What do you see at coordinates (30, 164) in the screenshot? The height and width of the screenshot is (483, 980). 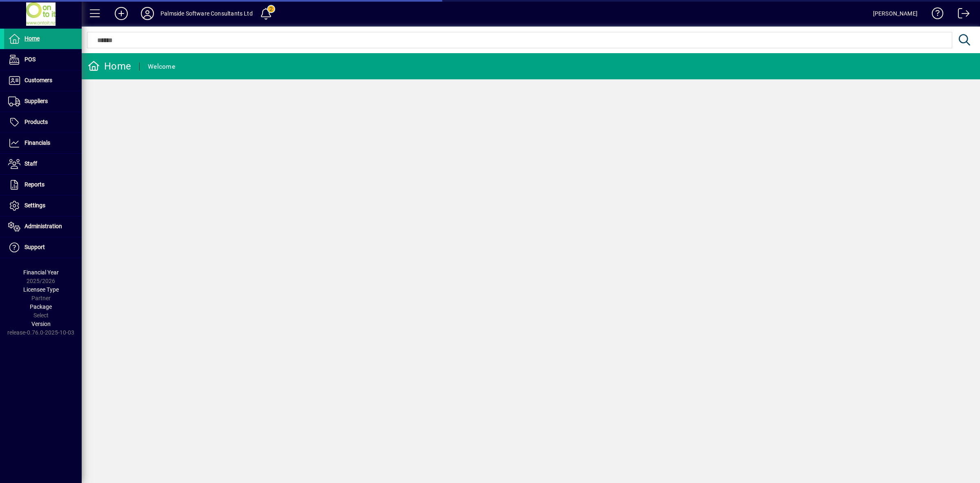 I see `span: Staff` at bounding box center [30, 164].